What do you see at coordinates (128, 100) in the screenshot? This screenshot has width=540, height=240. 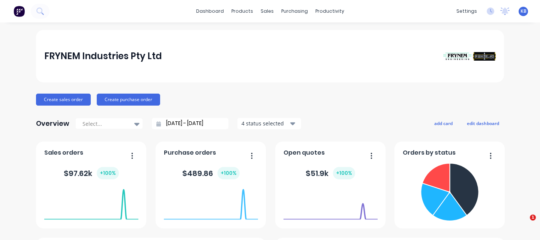 I see `button: Create purchase order` at bounding box center [128, 100].